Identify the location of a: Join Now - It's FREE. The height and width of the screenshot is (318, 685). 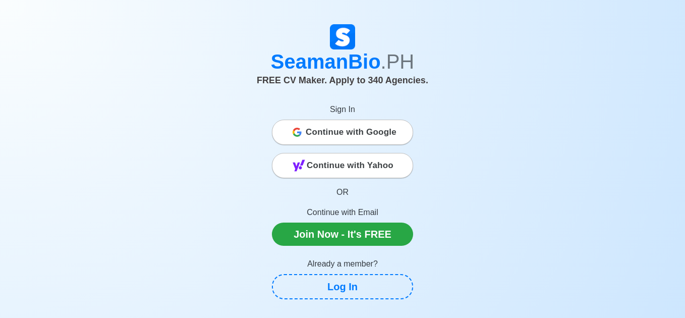
(343, 234).